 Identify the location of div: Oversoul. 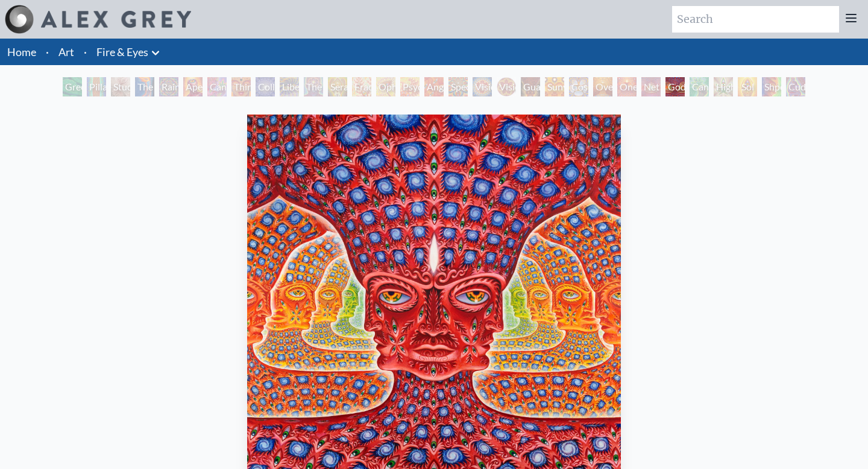
(602, 87).